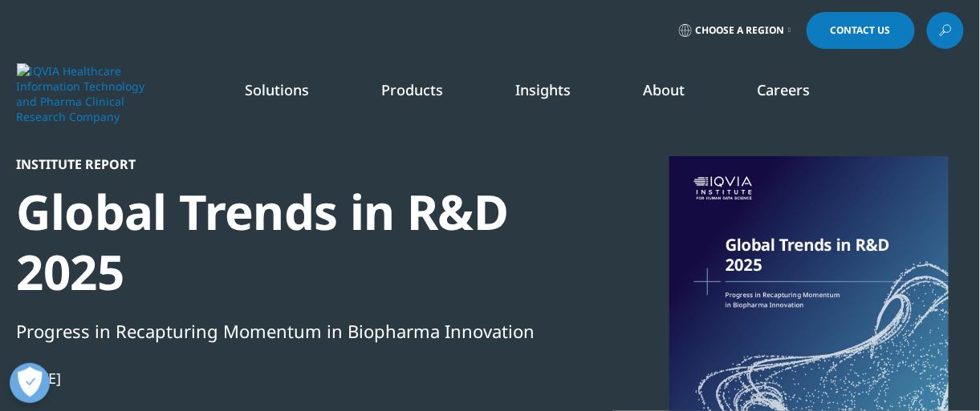  What do you see at coordinates (860, 31) in the screenshot?
I see `a: Contact Us` at bounding box center [860, 31].